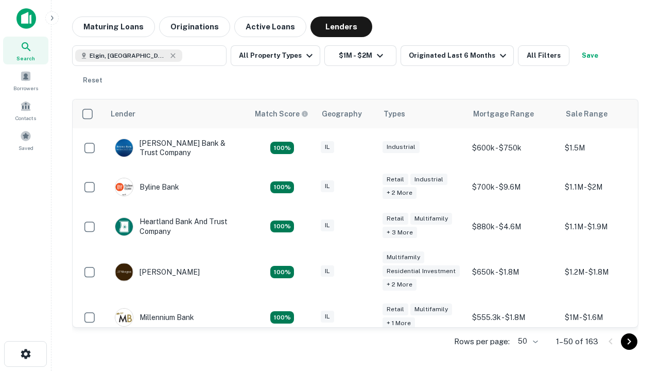 Image resolution: width=659 pixels, height=371 pixels. Describe the element at coordinates (513, 272) in the screenshot. I see `td: $650k - $1.8M` at that location.